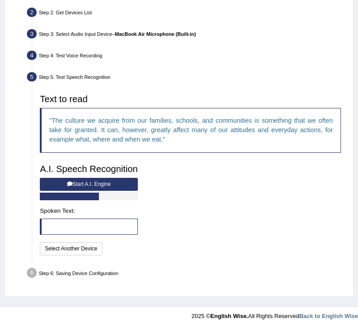 This screenshot has height=327, width=358. What do you see at coordinates (187, 56) in the screenshot?
I see `div: Step 4: Test Voice Recording` at bounding box center [187, 56].